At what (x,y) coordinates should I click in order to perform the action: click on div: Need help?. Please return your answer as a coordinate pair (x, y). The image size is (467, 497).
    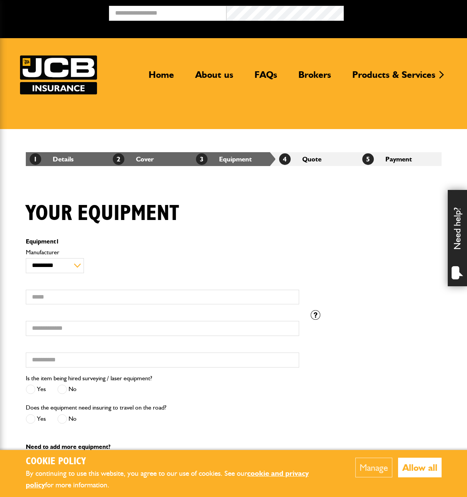
    Looking at the image, I should click on (458, 238).